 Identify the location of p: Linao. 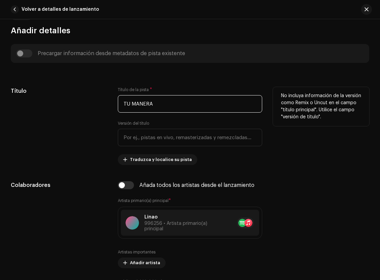
(179, 217).